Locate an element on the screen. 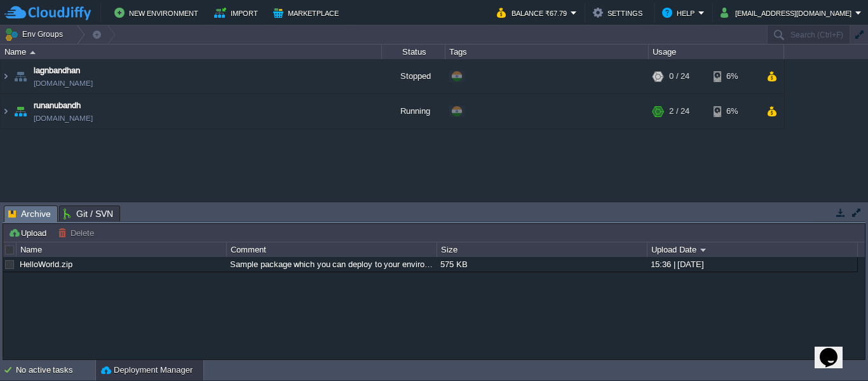 This screenshot has width=868, height=381. div: 575 KB is located at coordinates (541, 264).